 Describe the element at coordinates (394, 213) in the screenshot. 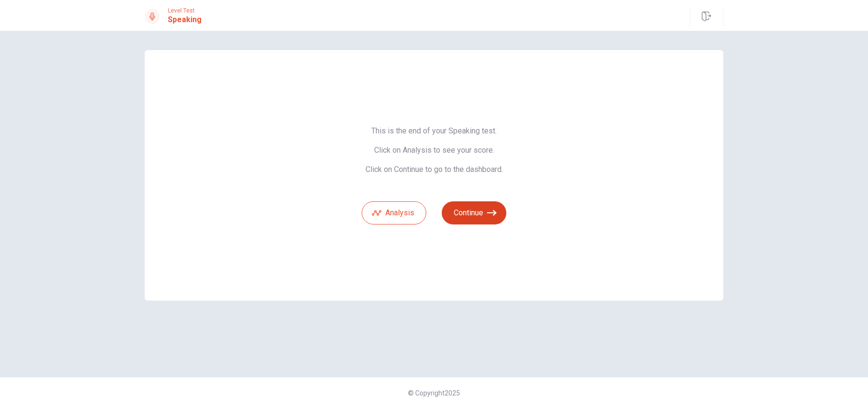

I see `button: Analysis` at that location.